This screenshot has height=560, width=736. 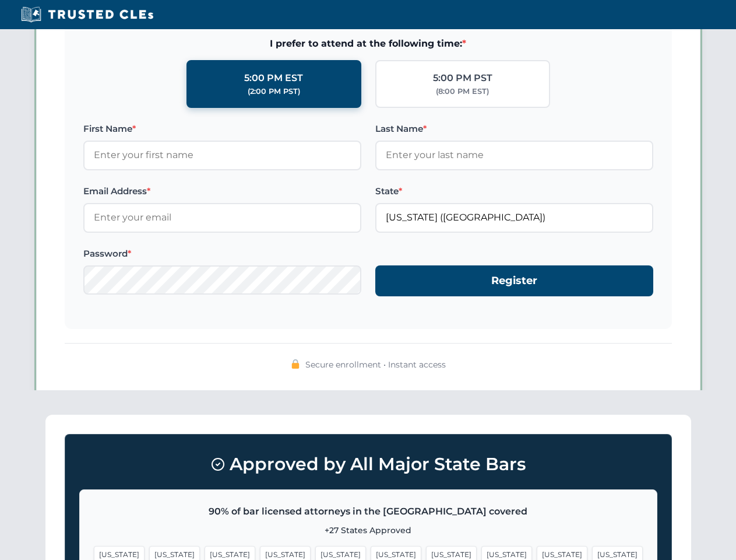 What do you see at coordinates (222, 191) in the screenshot?
I see `label: Email Address` at bounding box center [222, 191].